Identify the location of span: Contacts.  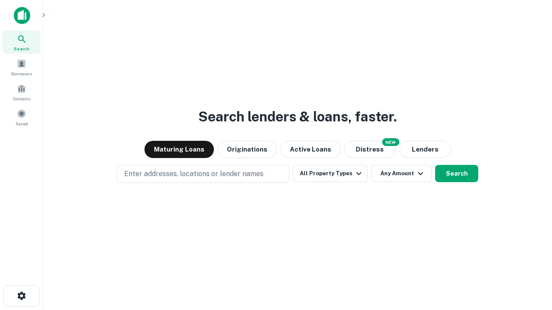
(22, 99).